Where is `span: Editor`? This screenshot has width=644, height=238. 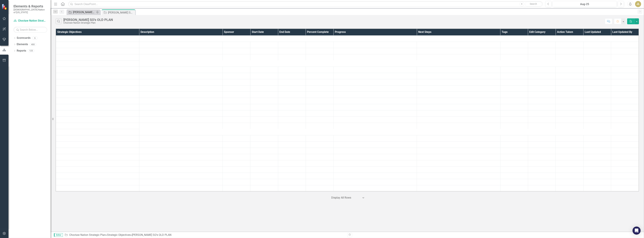 span: Editor is located at coordinates (58, 235).